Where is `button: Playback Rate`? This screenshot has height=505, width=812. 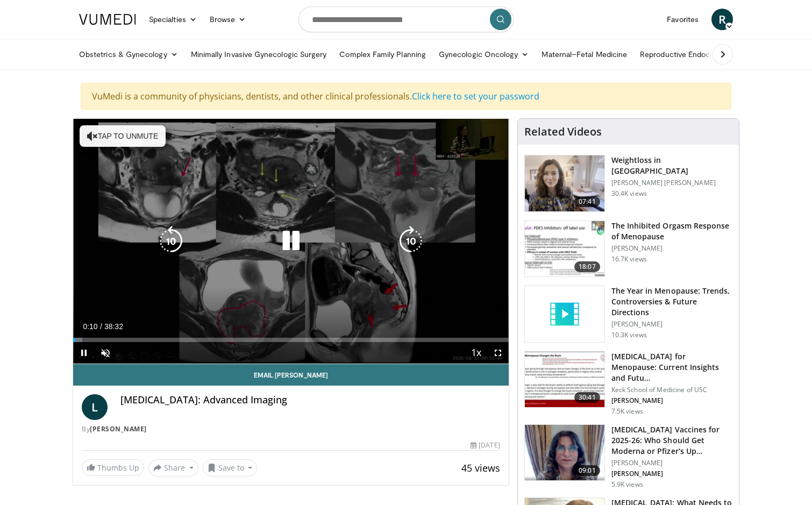
button: Playback Rate is located at coordinates (477, 353).